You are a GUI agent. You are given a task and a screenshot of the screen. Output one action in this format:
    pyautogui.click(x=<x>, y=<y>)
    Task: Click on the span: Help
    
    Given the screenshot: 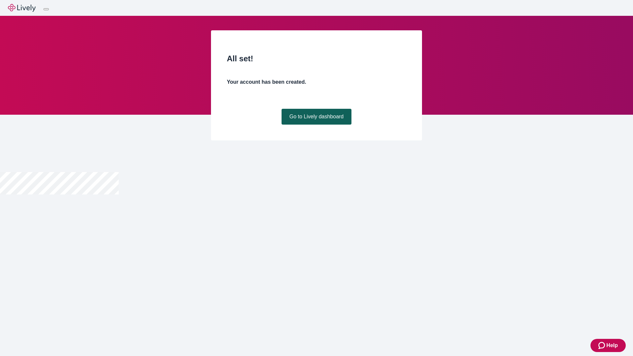 What is the action you would take?
    pyautogui.click(x=612, y=345)
    